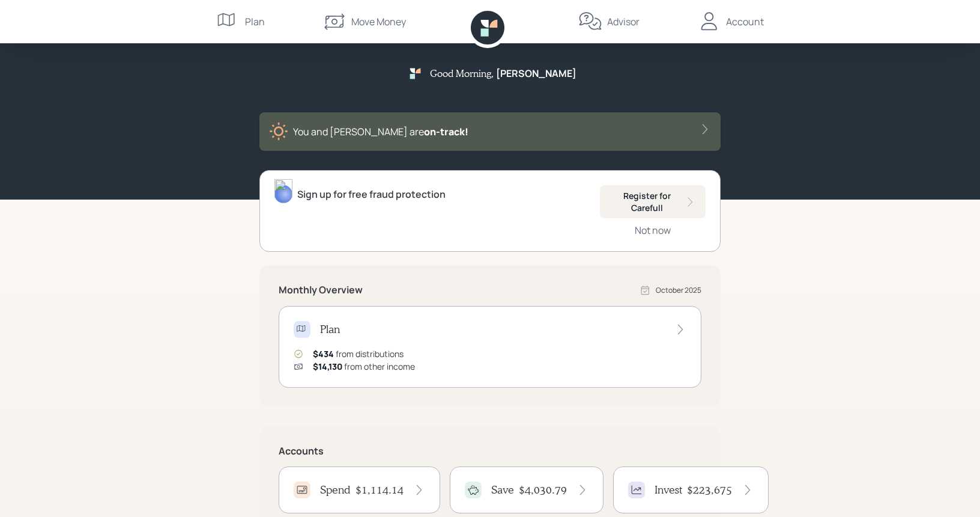 This screenshot has width=980, height=517. Describe the element at coordinates (653, 230) in the screenshot. I see `div: Not now` at that location.